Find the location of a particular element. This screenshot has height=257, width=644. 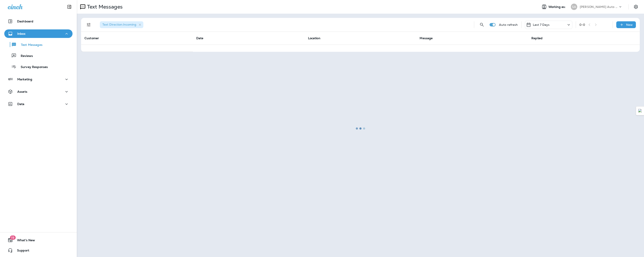

span: Support is located at coordinates (21, 251).